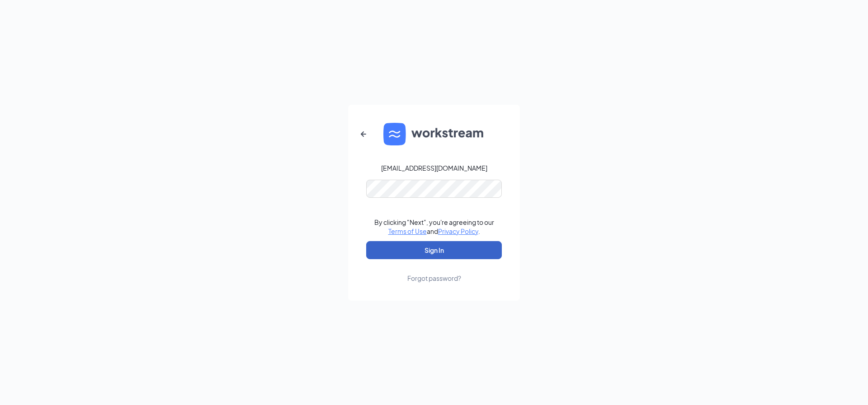  Describe the element at coordinates (457, 232) in the screenshot. I see `a: Privacy Policy` at that location.